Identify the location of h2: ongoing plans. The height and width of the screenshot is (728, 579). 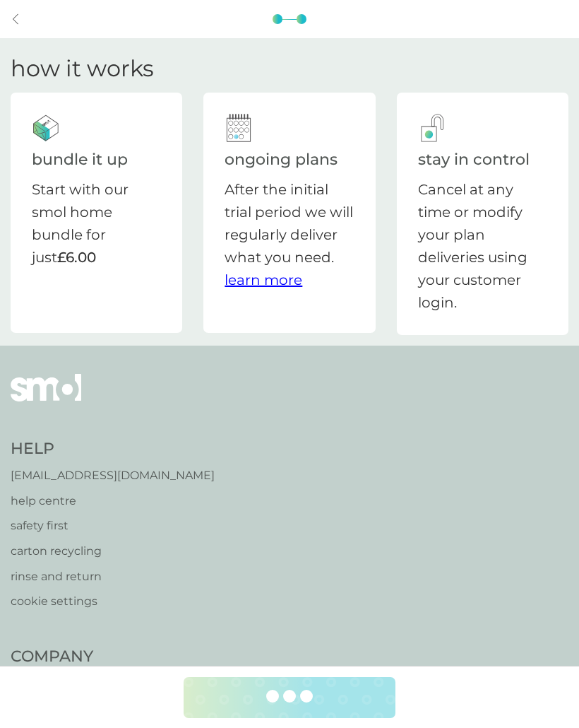
(281, 160).